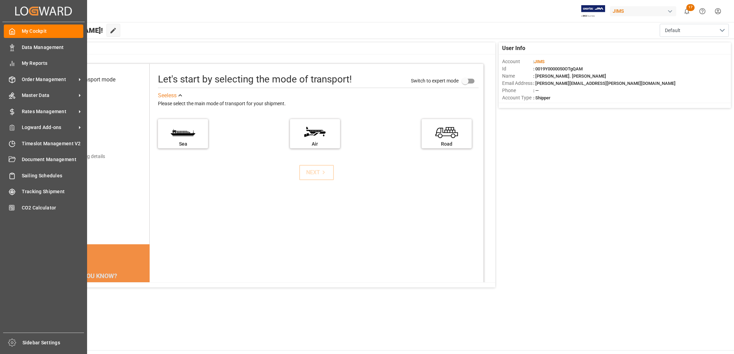 The height and width of the screenshot is (354, 734). Describe the element at coordinates (694, 30) in the screenshot. I see `button: open menu` at that location.